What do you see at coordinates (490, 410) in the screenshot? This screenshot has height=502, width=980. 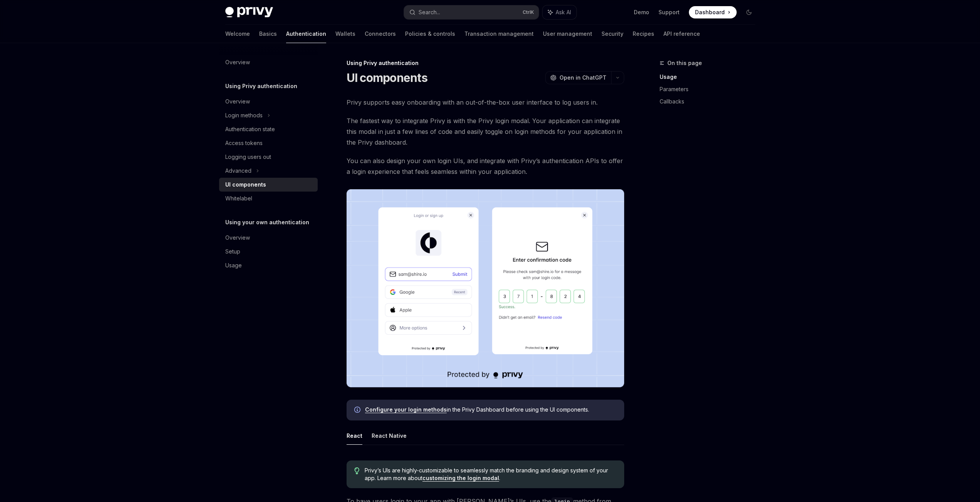 I see `span: in the Privy Dashboard before using the UI components.` at bounding box center [490, 410].